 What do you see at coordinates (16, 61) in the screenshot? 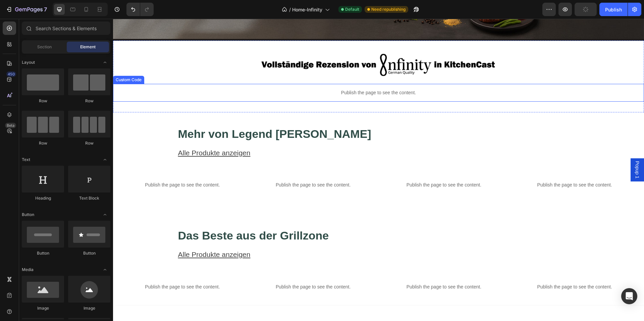
I see `div: Custom Code` at bounding box center [16, 61].